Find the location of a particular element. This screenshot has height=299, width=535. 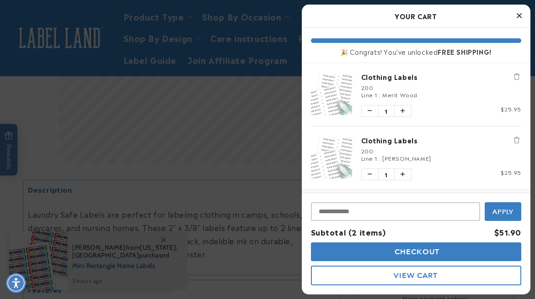

span: View Cart is located at coordinates (416, 275).